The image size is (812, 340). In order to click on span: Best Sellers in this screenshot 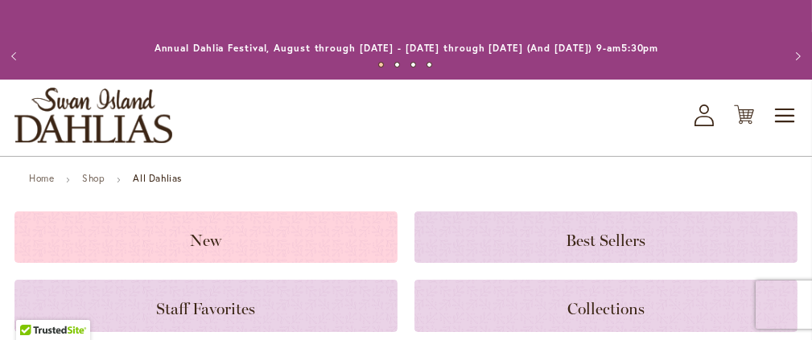, I will do `click(606, 241)`.